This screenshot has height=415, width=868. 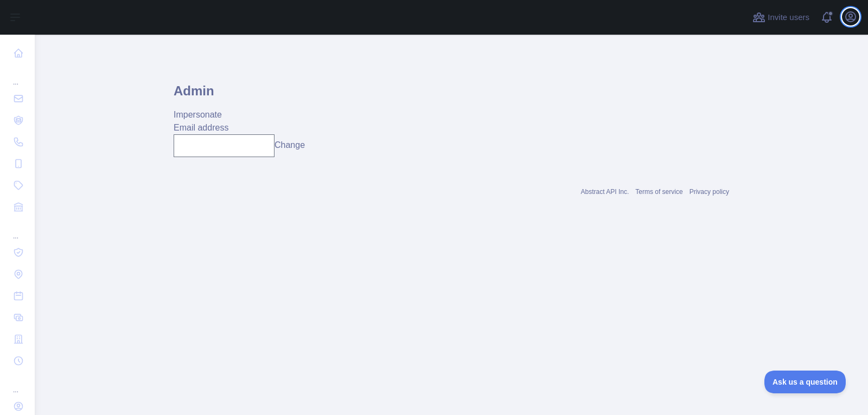 I want to click on a: Privacy policy, so click(x=709, y=192).